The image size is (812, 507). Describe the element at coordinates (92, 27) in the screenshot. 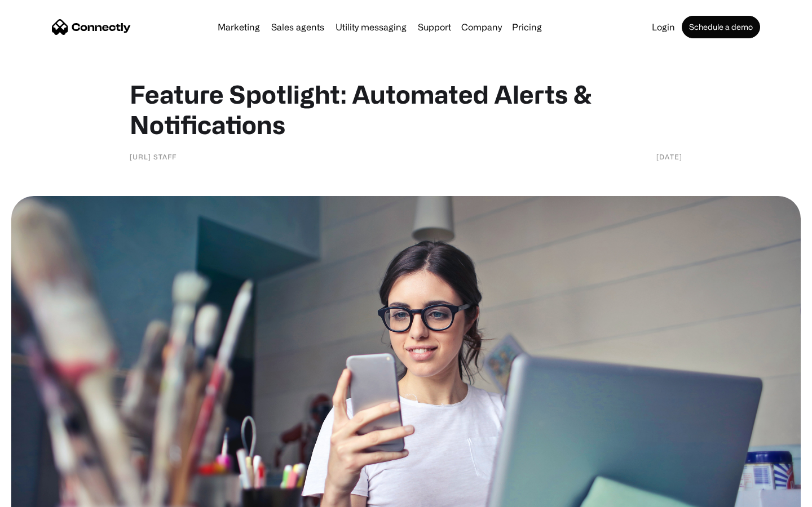

I see `a: home` at that location.